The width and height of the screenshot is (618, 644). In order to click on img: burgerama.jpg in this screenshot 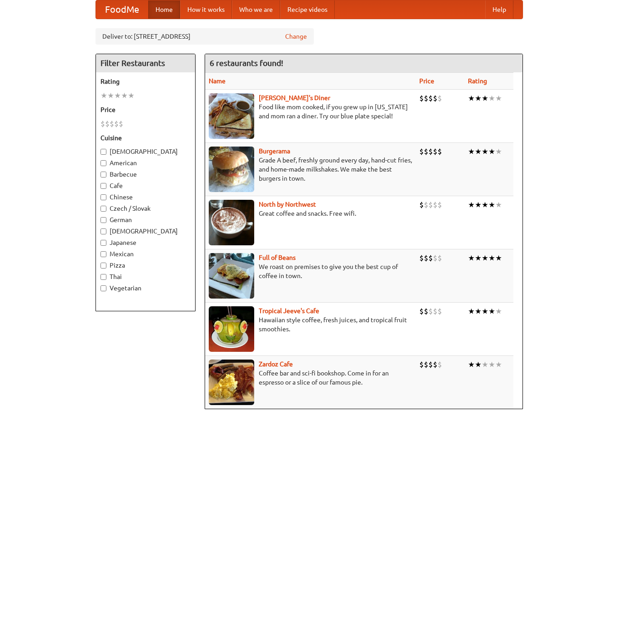, I will do `click(232, 169)`.